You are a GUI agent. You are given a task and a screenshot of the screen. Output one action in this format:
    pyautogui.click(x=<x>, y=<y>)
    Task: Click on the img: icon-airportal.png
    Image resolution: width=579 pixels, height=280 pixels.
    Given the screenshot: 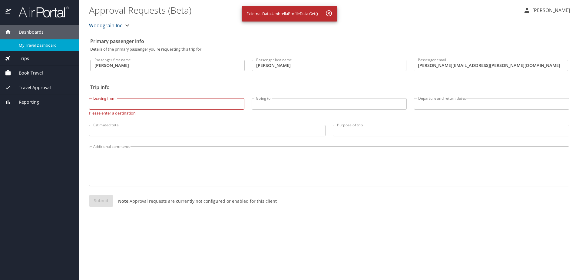 What is the action you would take?
    pyautogui.click(x=8, y=12)
    